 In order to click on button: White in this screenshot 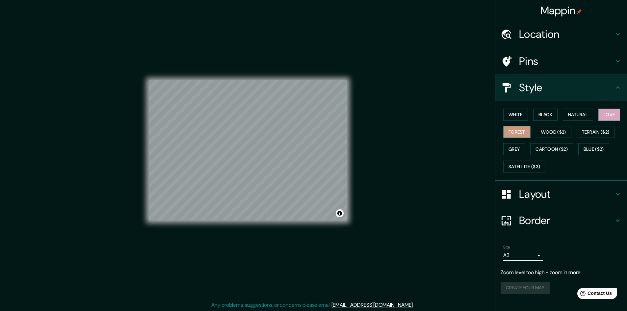, I will do `click(515, 115)`.